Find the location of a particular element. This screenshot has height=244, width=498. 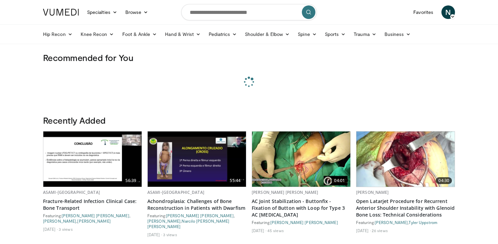

a: Favorites is located at coordinates (423, 12).